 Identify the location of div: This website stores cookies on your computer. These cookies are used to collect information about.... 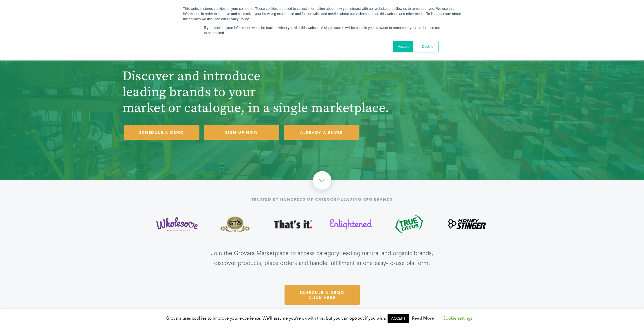
(322, 14).